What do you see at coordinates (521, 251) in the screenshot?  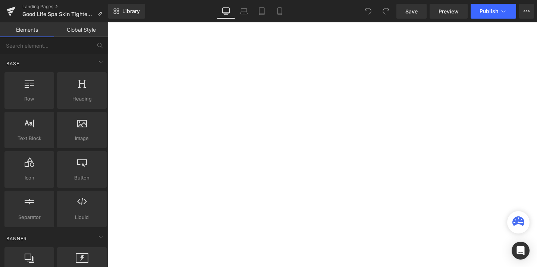 I see `div: Open Intercom Messenger` at bounding box center [521, 251].